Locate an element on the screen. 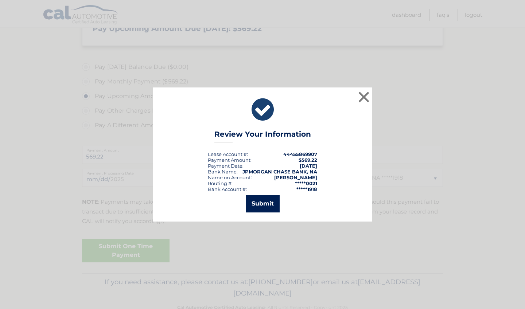  div: Routing #: is located at coordinates (220, 183).